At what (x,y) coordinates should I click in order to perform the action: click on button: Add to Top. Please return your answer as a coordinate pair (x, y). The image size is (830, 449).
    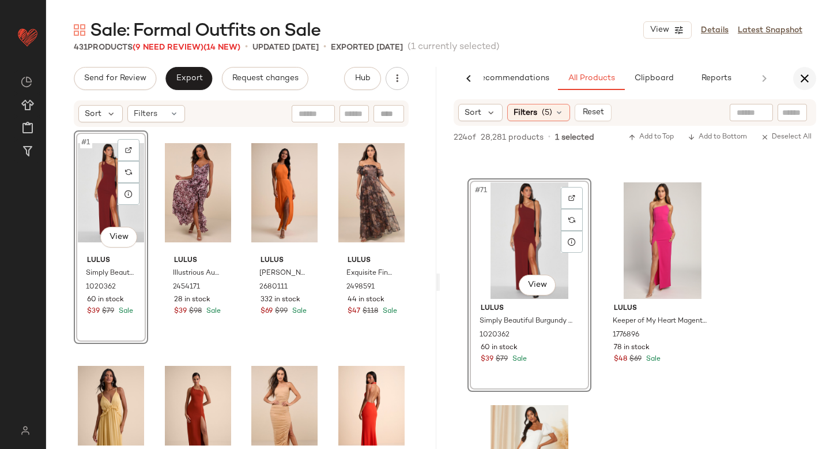
    Looking at the image, I should click on (651, 137).